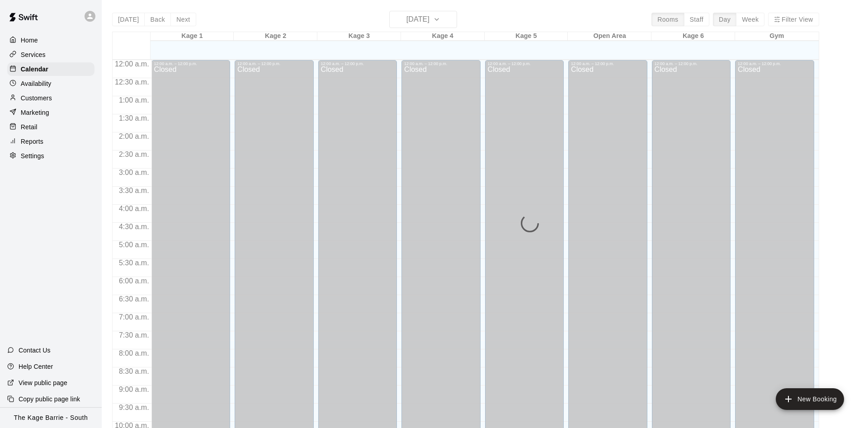  What do you see at coordinates (50, 40) in the screenshot?
I see `div: Home` at bounding box center [50, 40].